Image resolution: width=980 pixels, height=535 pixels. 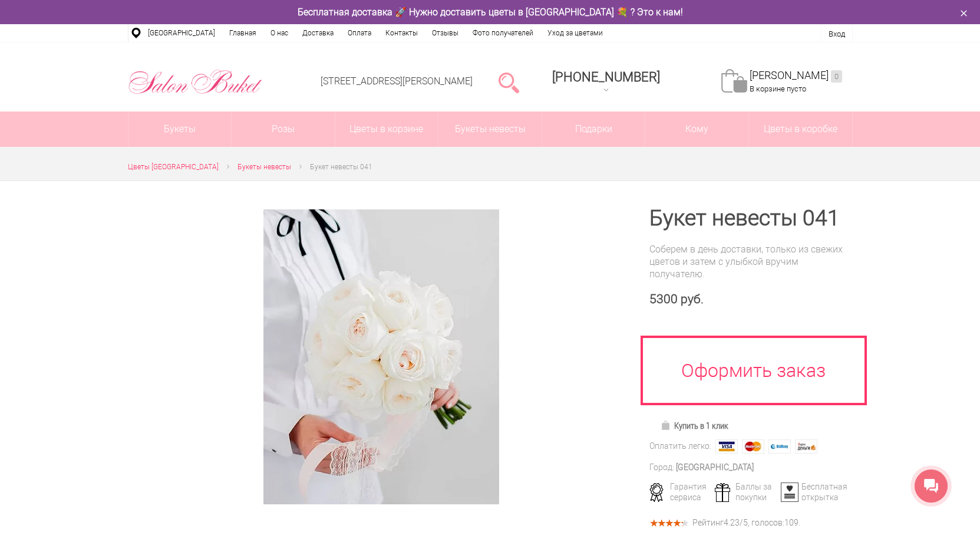 What do you see at coordinates (283, 129) in the screenshot?
I see `a: Розы` at bounding box center [283, 129].